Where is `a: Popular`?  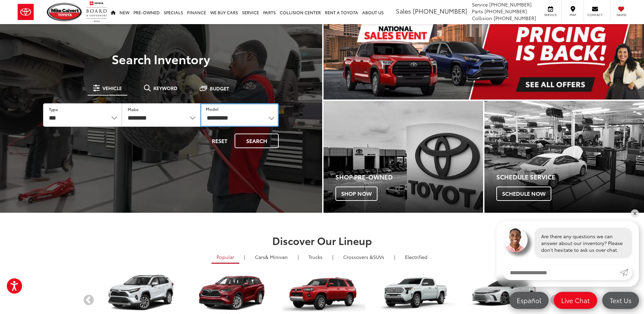 a: Popular is located at coordinates (225, 257).